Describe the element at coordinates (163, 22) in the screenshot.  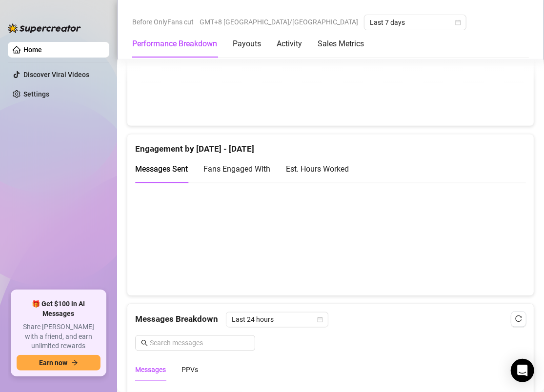
I see `span: Before OnlyFans cut` at that location.